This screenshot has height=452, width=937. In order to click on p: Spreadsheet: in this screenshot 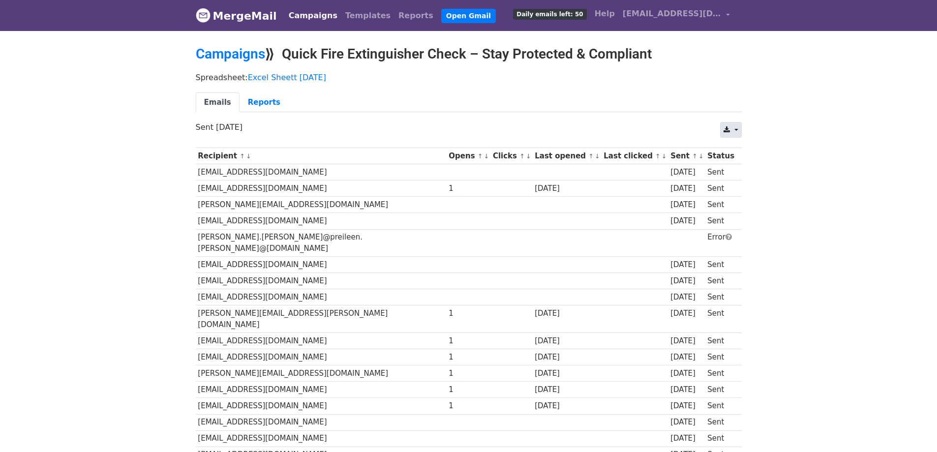, I will do `click(469, 77)`.